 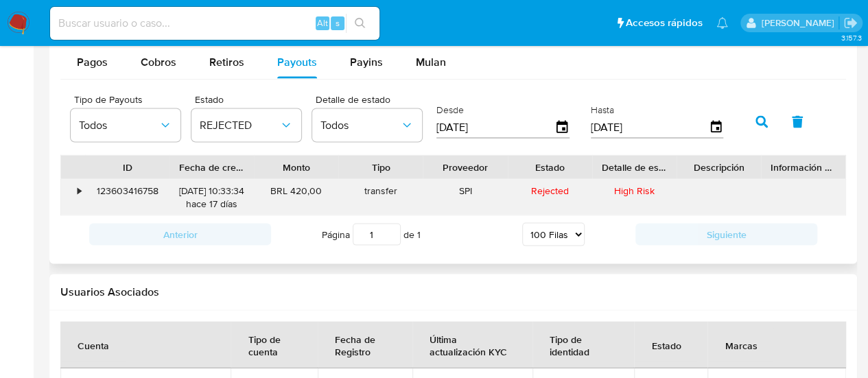 I want to click on h2: Usuarios Asociados, so click(x=453, y=292).